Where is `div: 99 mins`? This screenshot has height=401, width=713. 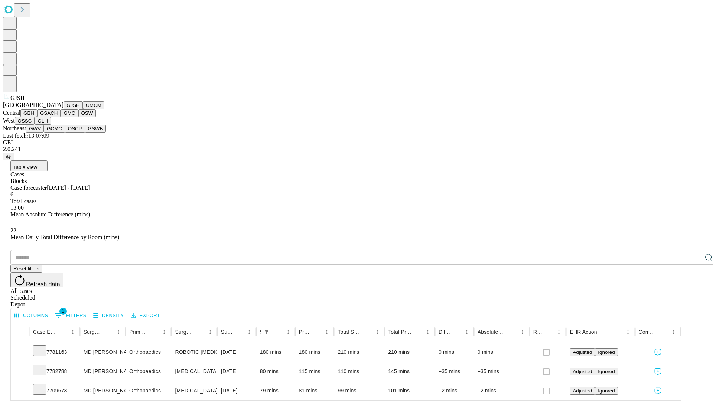 div: 99 mins is located at coordinates (359, 390).